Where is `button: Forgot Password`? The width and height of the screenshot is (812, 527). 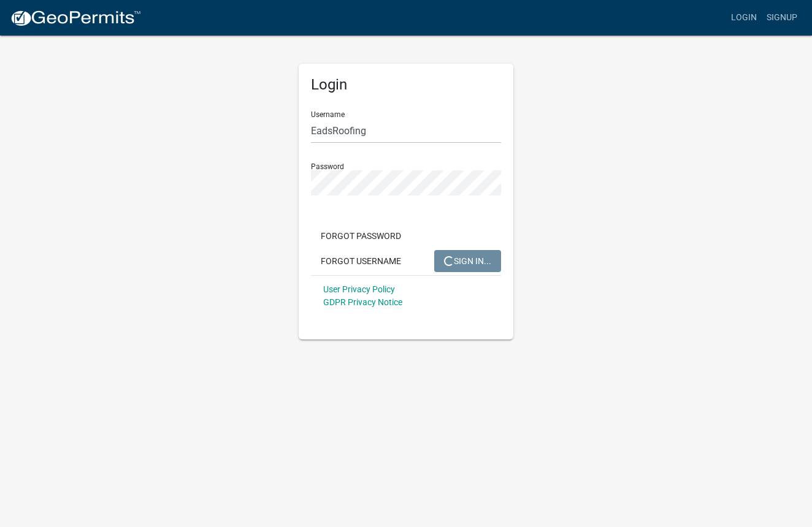
button: Forgot Password is located at coordinates (361, 236).